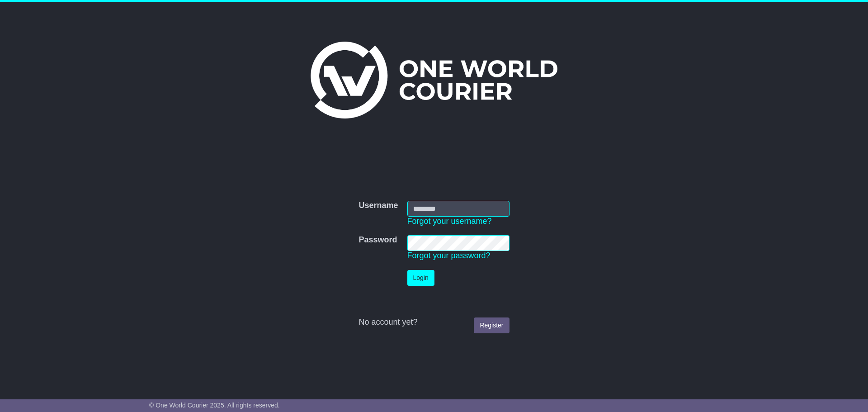 The width and height of the screenshot is (868, 412). I want to click on button: Login, so click(421, 278).